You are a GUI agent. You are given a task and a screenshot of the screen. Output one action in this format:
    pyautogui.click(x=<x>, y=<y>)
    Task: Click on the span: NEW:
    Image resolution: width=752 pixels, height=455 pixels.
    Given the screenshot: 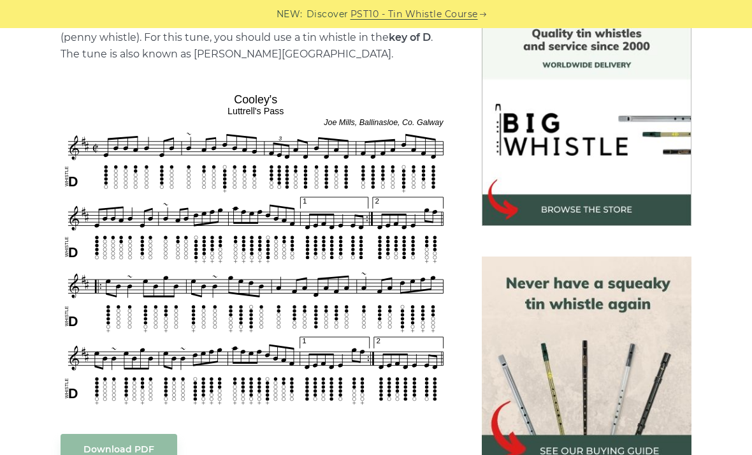 What is the action you would take?
    pyautogui.click(x=290, y=14)
    